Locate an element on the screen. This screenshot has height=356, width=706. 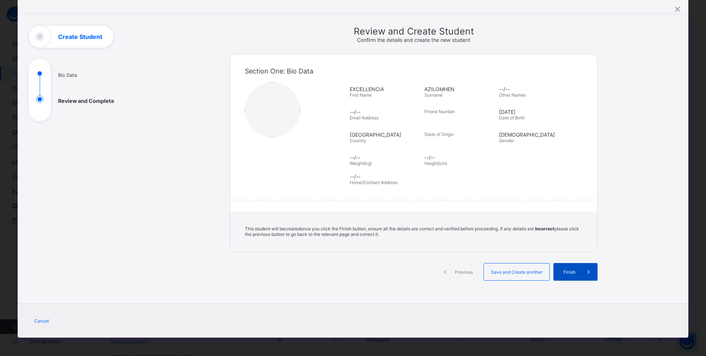
h1: Create Student is located at coordinates (80, 37).